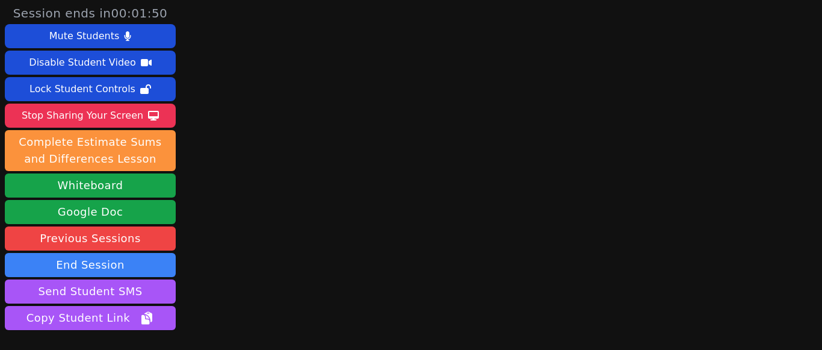 This screenshot has width=822, height=350. I want to click on span: Session ends in, so click(90, 13).